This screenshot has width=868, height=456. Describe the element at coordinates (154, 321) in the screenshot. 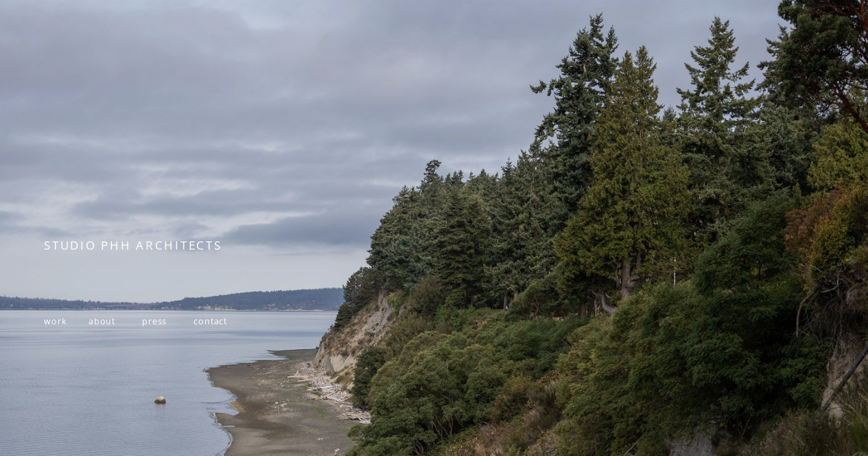

I see `a: press` at that location.